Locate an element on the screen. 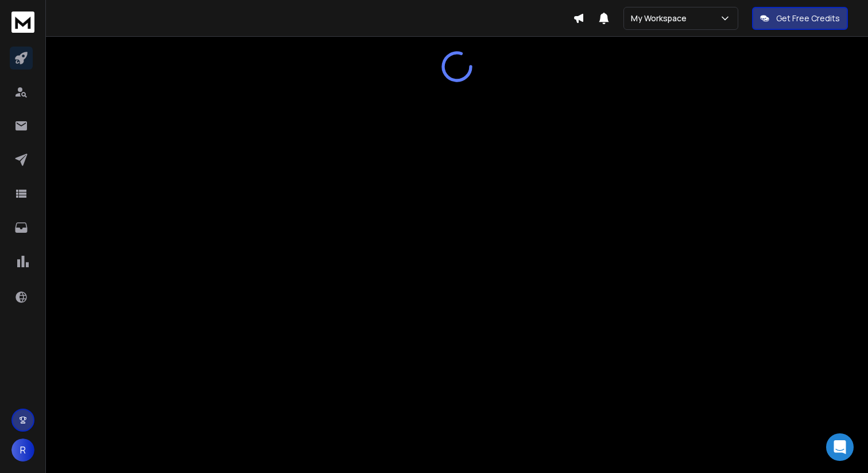 Image resolution: width=868 pixels, height=473 pixels. div: Open Intercom Messenger is located at coordinates (840, 447).